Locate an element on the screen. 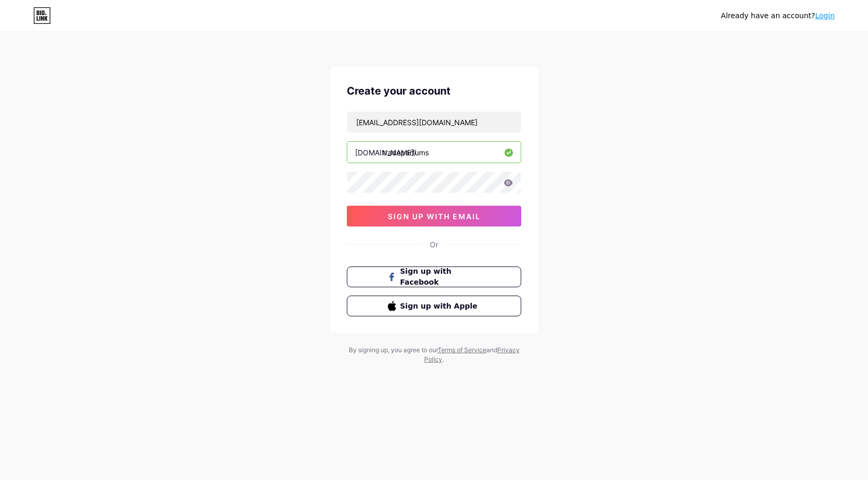 This screenshot has height=480, width=868. input: Email is located at coordinates (434, 122).